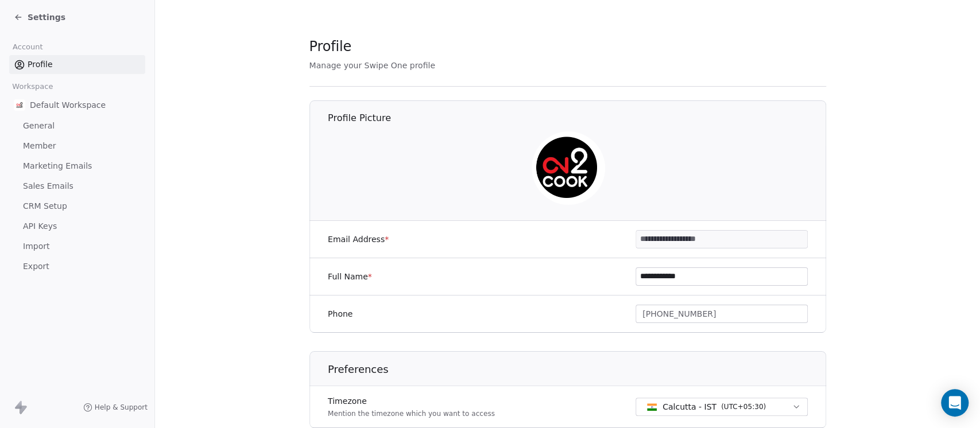  What do you see at coordinates (77, 126) in the screenshot?
I see `a: General` at bounding box center [77, 126].